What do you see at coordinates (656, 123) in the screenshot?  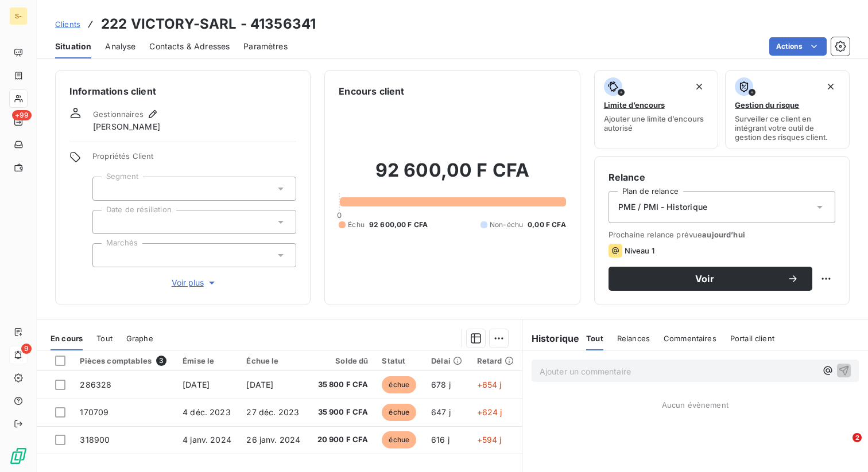 I see `span: Ajouter une limite d’encours autorisé` at bounding box center [656, 123].